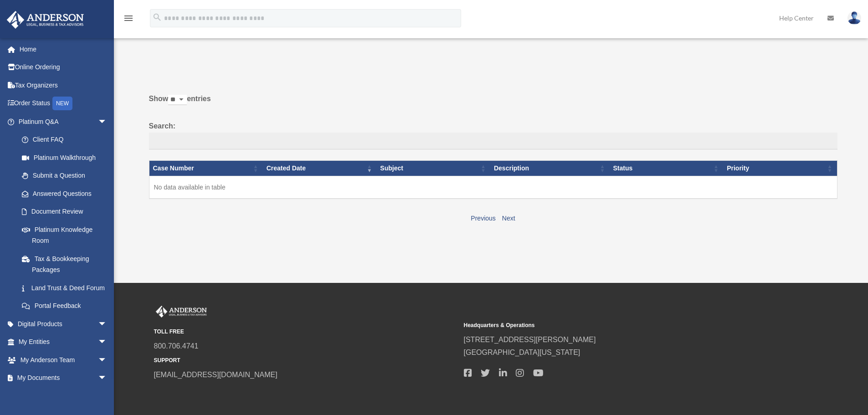  Describe the element at coordinates (176, 346) in the screenshot. I see `a: 800.706.4741` at that location.